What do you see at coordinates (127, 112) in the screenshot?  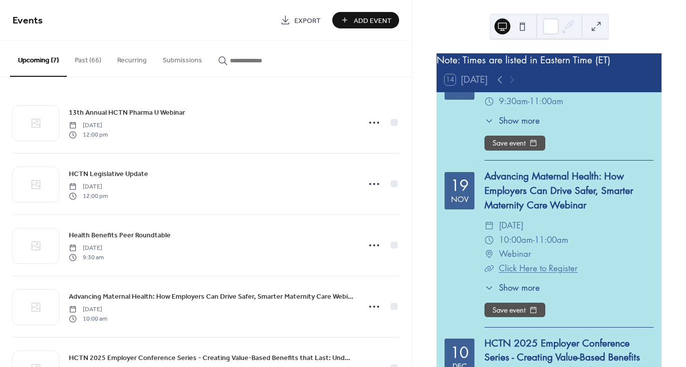 I see `a: 13th Annual HCTN Pharma U Webinar` at bounding box center [127, 112].